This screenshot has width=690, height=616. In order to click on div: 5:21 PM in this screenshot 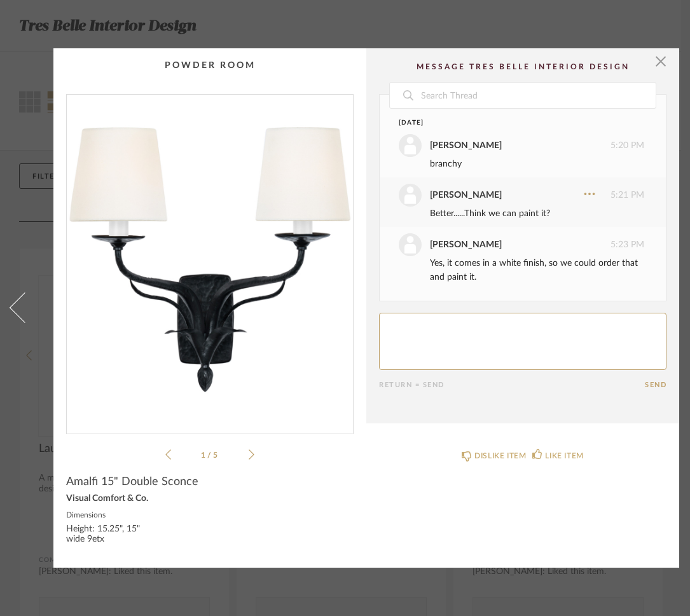, I will do `click(522, 195)`.